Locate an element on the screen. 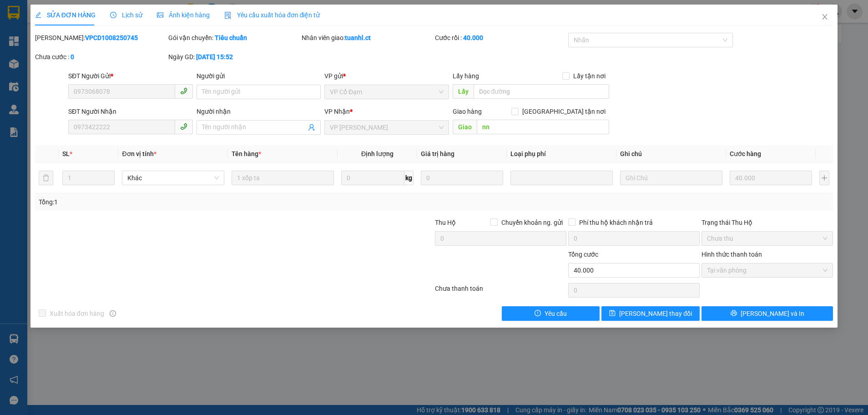 The height and width of the screenshot is (415, 868). span: Phí thu hộ khách nhận trả is located at coordinates (616, 222).